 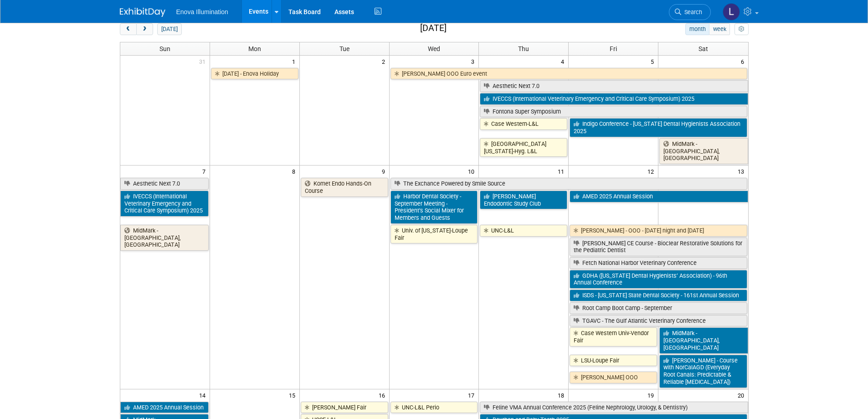 I want to click on span: Mon, so click(x=255, y=49).